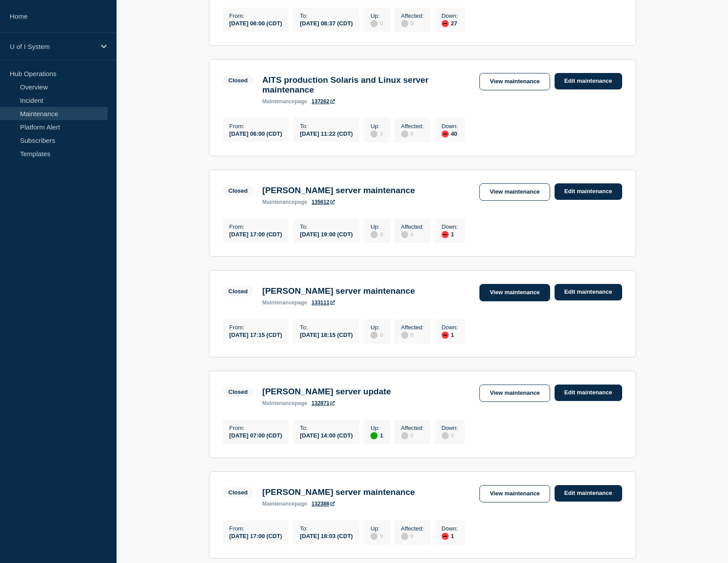  What do you see at coordinates (323, 504) in the screenshot?
I see `a: 132386` at bounding box center [323, 504].